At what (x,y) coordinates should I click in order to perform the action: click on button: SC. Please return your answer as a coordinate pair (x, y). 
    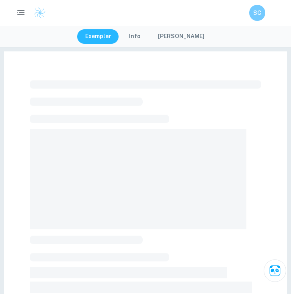
    Looking at the image, I should click on (257, 13).